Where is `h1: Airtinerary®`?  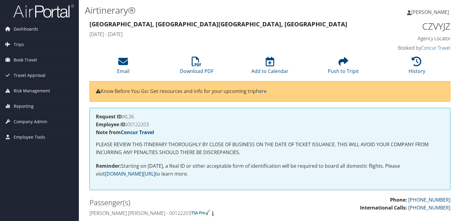
h1: Airtinerary® is located at coordinates (208, 10).